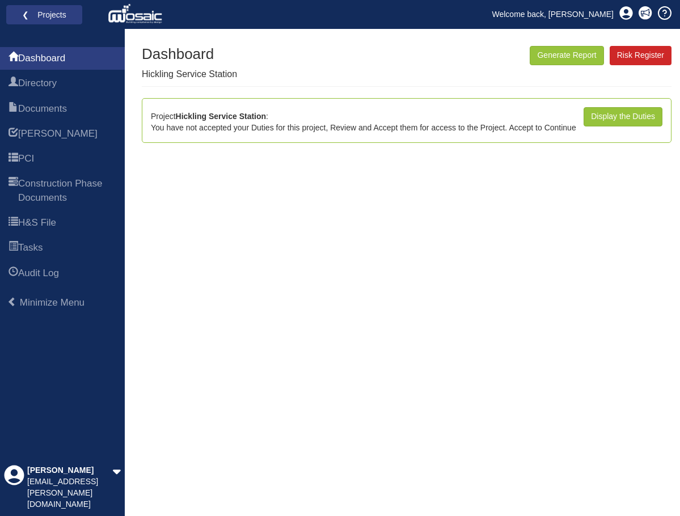 The width and height of the screenshot is (680, 516). I want to click on div: Profile, so click(14, 488).